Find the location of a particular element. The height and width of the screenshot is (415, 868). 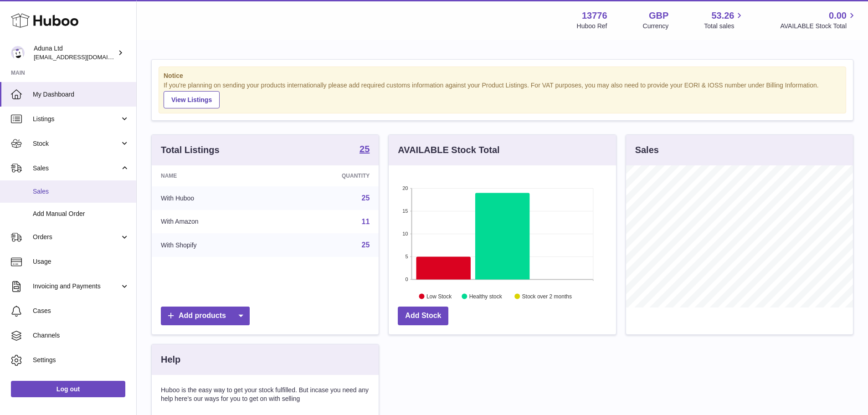

span: AVAILABLE Stock Total is located at coordinates (818, 26).